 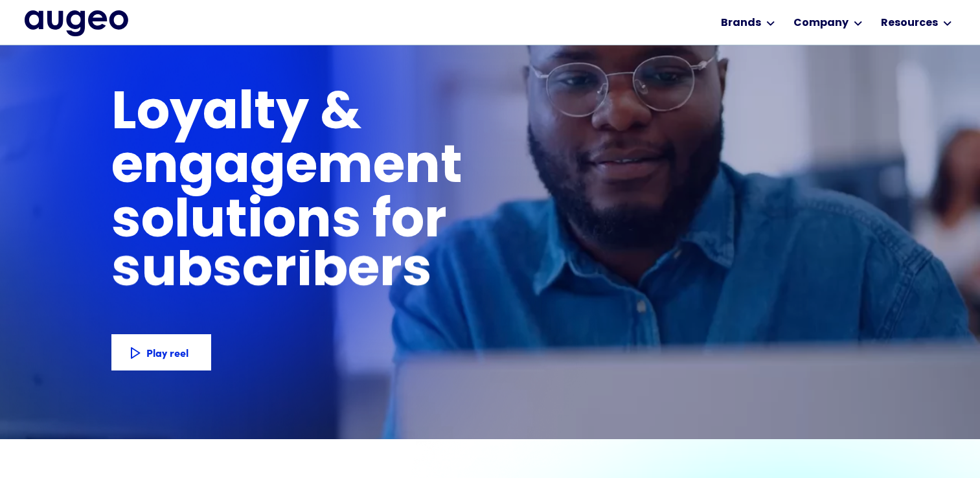 I want to click on div: Brands, so click(x=741, y=23).